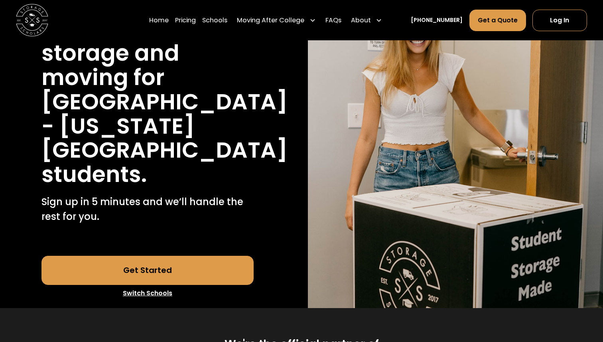 This screenshot has width=603, height=342. Describe the element at coordinates (186, 20) in the screenshot. I see `a: Pricing` at that location.